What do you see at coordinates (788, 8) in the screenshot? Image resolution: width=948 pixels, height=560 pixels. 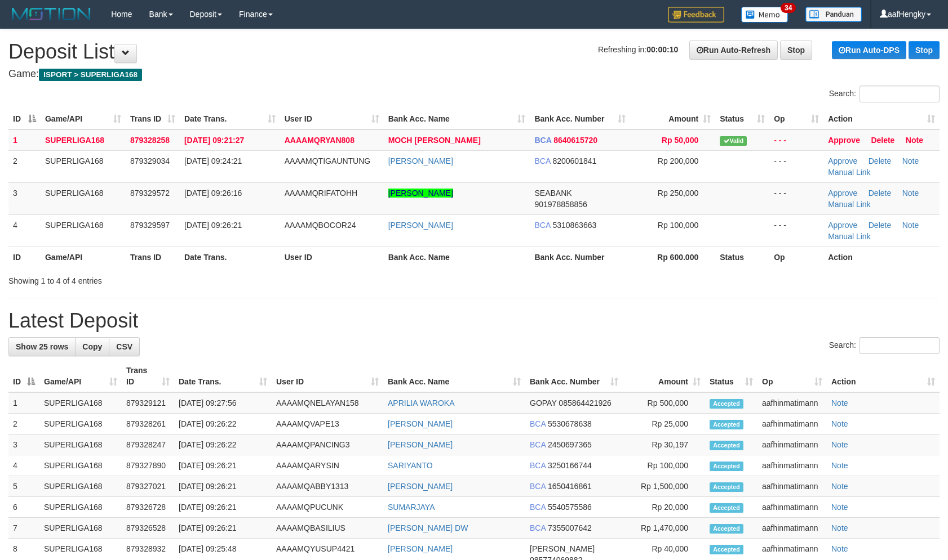 I see `span: 34` at bounding box center [788, 8].